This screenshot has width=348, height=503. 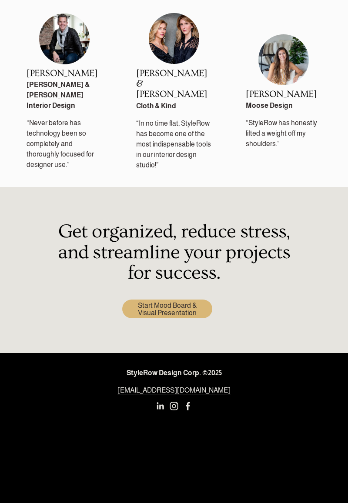 I want to click on strong: Cloth & Kind, so click(x=156, y=106).